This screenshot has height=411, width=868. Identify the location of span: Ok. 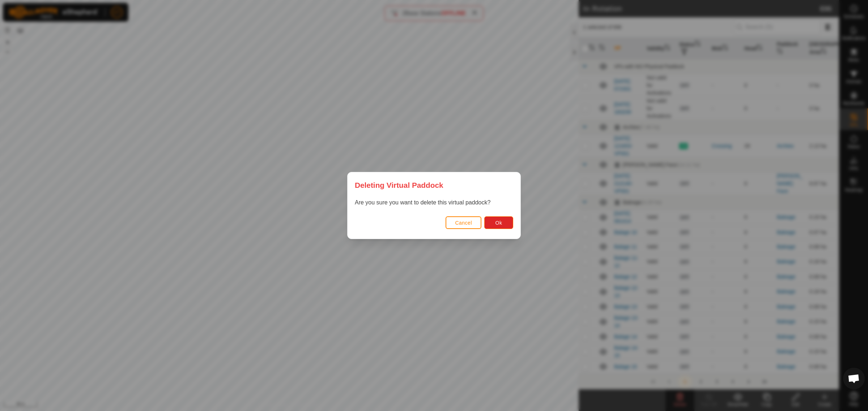
(499, 223).